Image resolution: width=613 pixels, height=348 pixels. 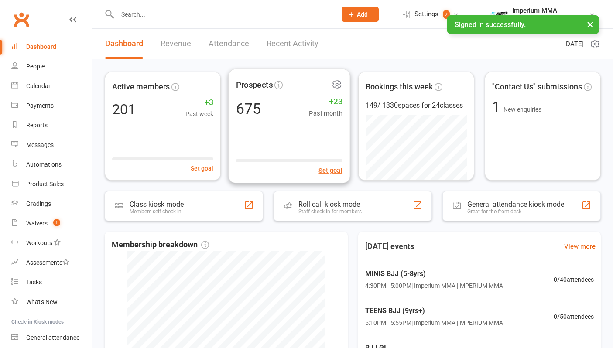 What do you see at coordinates (160, 245) in the screenshot?
I see `span: Membership breakdown` at bounding box center [160, 245].